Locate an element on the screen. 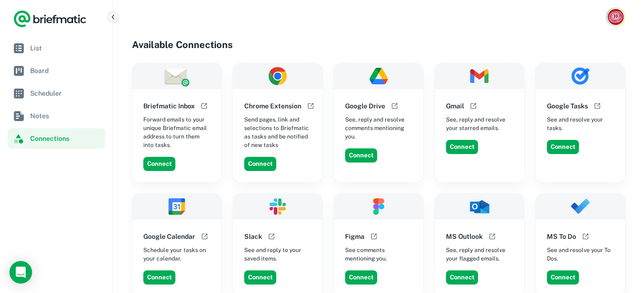  button: Account button is located at coordinates (615, 17).